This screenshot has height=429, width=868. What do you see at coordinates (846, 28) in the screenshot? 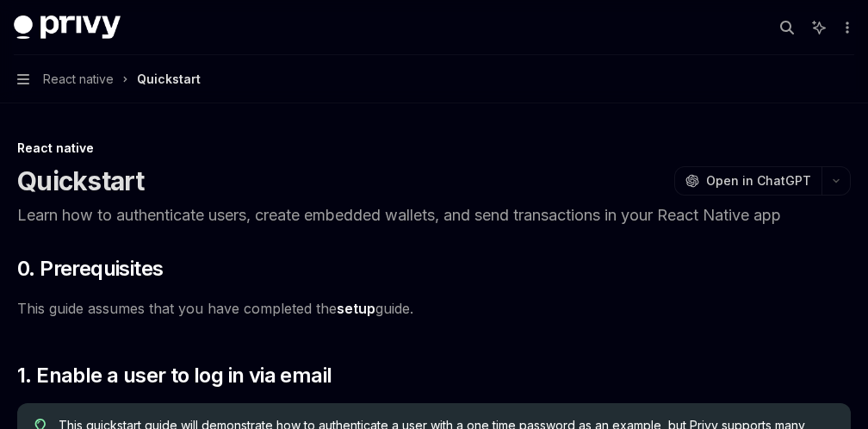
I see `button: More actions` at bounding box center [846, 28].